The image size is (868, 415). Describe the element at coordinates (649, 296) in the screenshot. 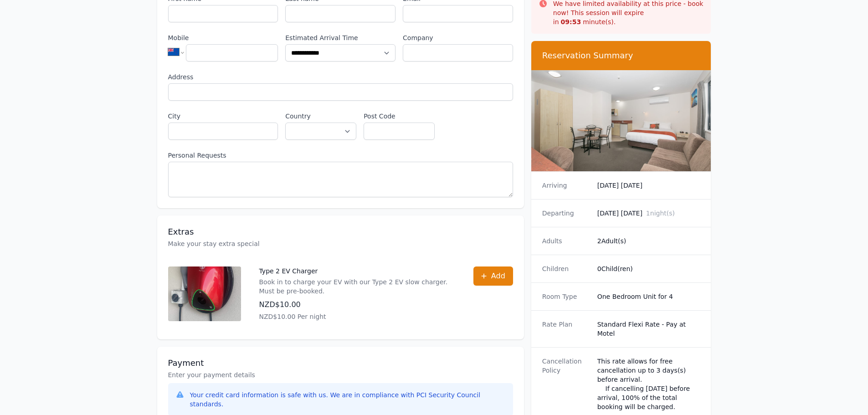

I see `dd: One Bedroom Unit for 4` at that location.